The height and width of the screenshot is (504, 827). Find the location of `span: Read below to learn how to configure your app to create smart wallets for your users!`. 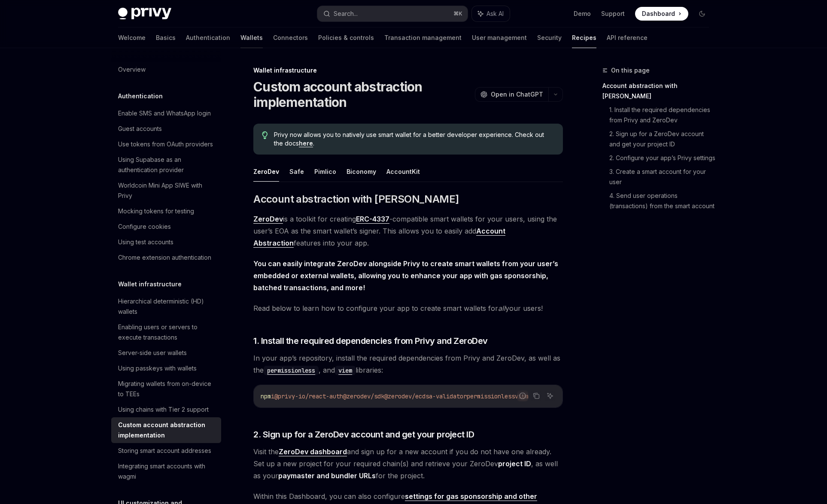

span: Read below to learn how to configure your app to create smart wallets for your users! is located at coordinates (408, 308).